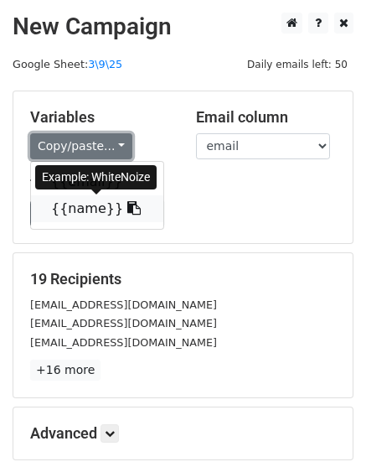 The image size is (366, 467). I want to click on span: Daily emails left: 50, so click(298, 65).